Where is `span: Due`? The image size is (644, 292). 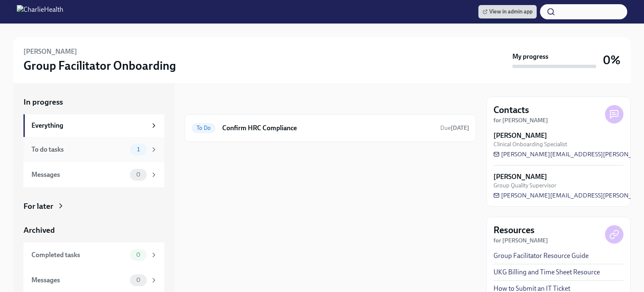
span: Due is located at coordinates (455, 128).